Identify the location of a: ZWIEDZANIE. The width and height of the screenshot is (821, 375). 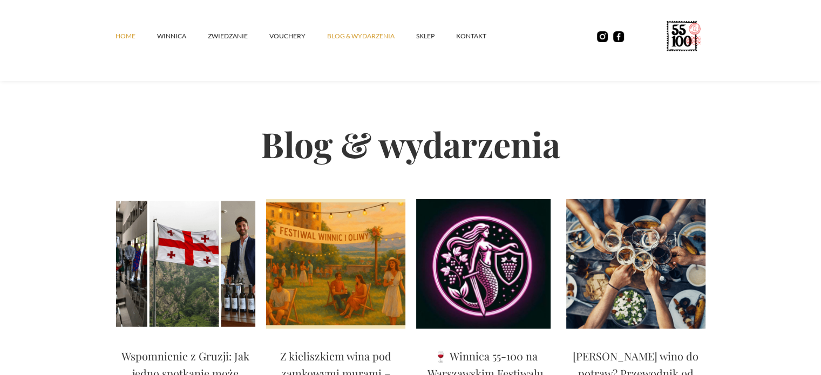
(239, 36).